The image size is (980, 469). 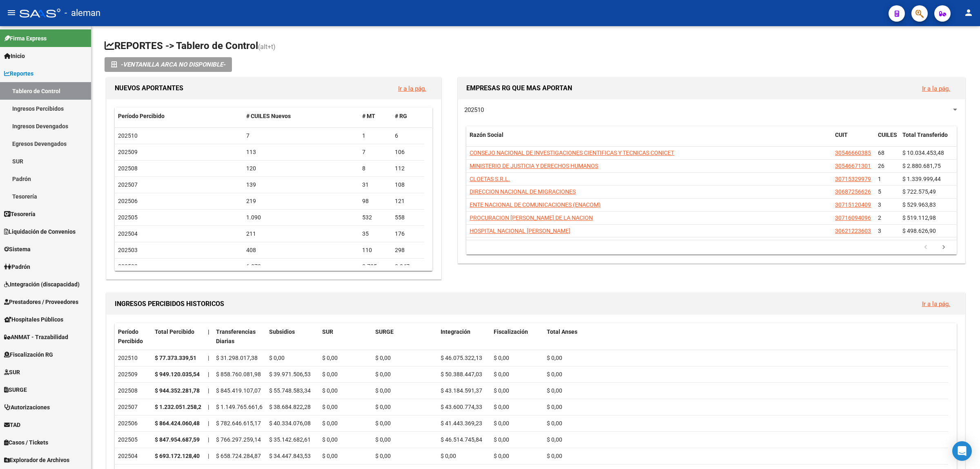 What do you see at coordinates (920, 218) in the screenshot?
I see `span: $ 519.112,98` at bounding box center [920, 218].